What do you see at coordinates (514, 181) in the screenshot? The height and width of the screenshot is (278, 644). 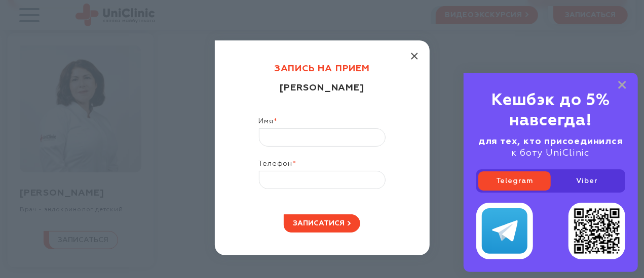 I see `a: Telegram` at bounding box center [514, 181].